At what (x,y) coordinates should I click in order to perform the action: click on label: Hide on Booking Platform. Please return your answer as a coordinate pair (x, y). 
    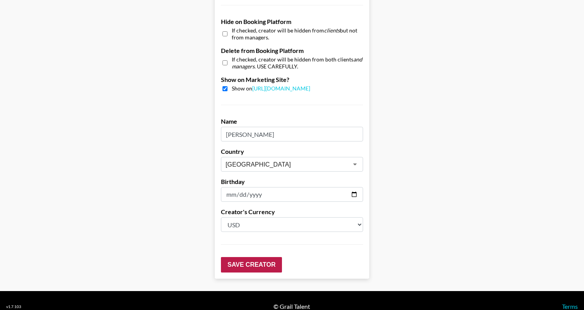
    Looking at the image, I should click on (292, 22).